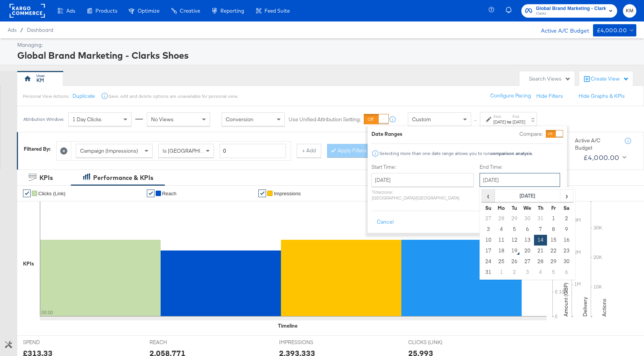  What do you see at coordinates (387, 134) in the screenshot?
I see `div: Date Ranges` at bounding box center [387, 134].